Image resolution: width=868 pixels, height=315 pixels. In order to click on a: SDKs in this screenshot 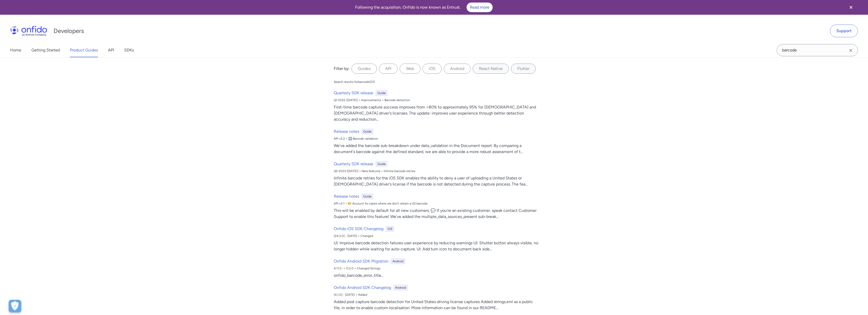, I will do `click(129, 50)`.